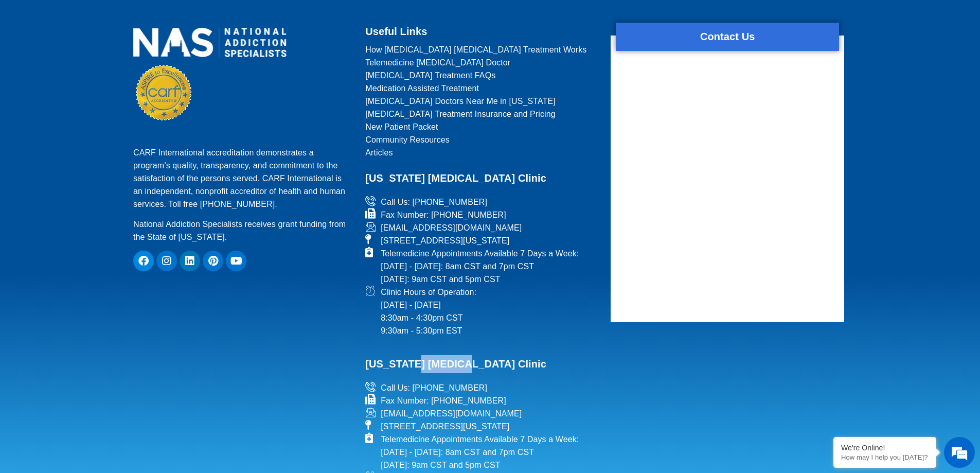 The width and height of the screenshot is (980, 473). What do you see at coordinates (401, 126) in the screenshot?
I see `span: New Patient Packet` at bounding box center [401, 126].